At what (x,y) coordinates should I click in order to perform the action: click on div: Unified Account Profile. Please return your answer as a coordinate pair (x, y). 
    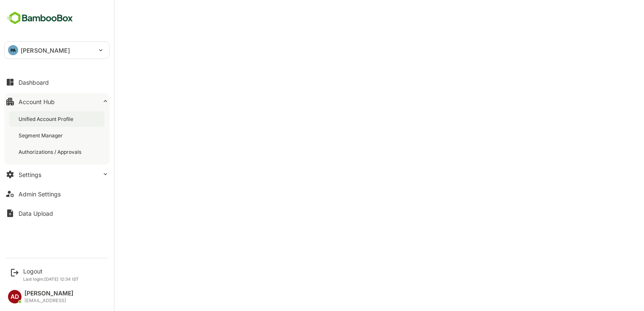
    Looking at the image, I should click on (47, 119).